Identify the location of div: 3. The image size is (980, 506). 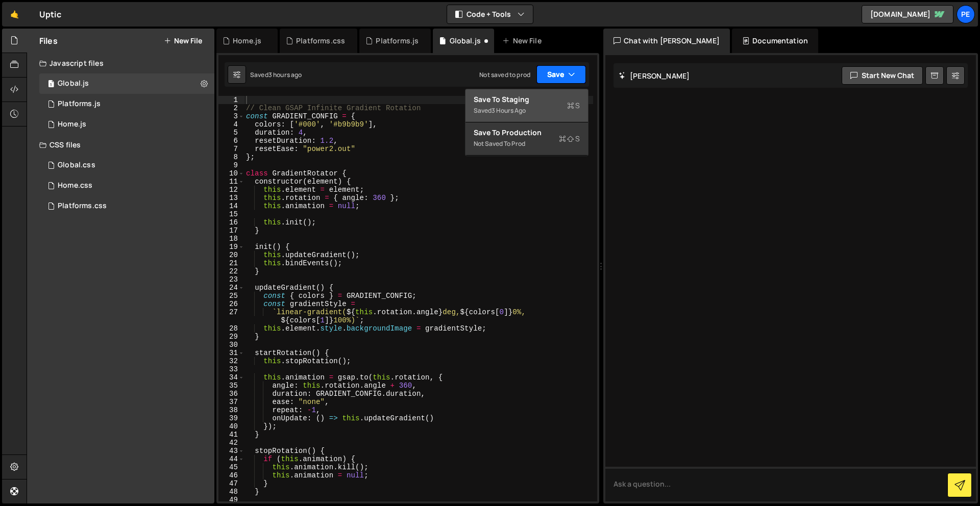
(231, 117).